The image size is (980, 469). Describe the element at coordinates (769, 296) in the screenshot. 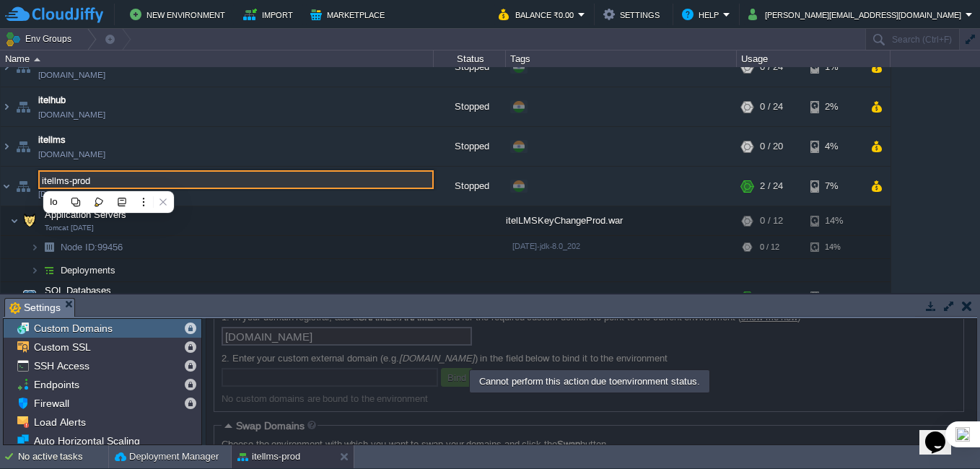

I see `div: 1 / 6` at that location.